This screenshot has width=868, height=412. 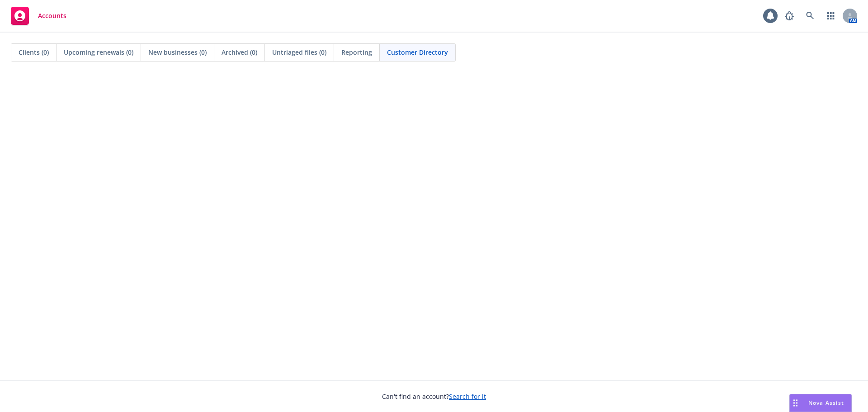 What do you see at coordinates (38, 16) in the screenshot?
I see `a: Accounts` at bounding box center [38, 16].